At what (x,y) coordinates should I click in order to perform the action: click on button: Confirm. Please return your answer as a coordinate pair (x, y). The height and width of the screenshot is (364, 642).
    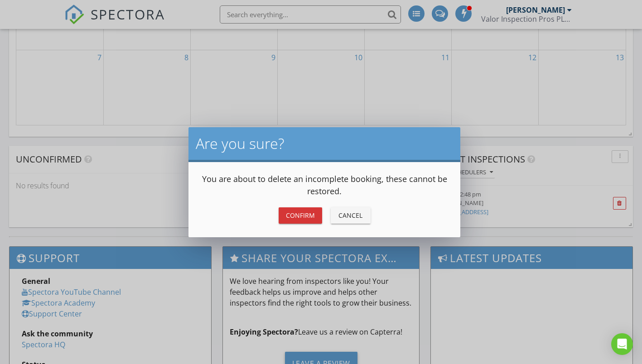
    Looking at the image, I should click on (300, 216).